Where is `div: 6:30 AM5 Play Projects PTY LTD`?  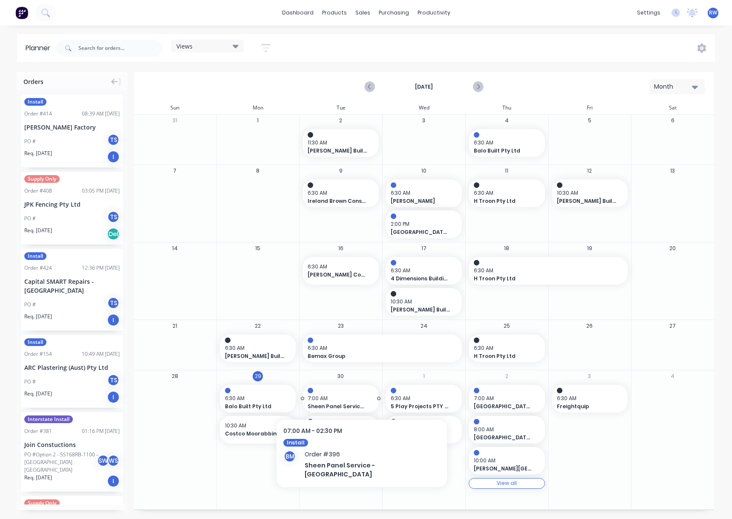
div: 6:30 AM5 Play Projects PTY LTD is located at coordinates (424, 398).